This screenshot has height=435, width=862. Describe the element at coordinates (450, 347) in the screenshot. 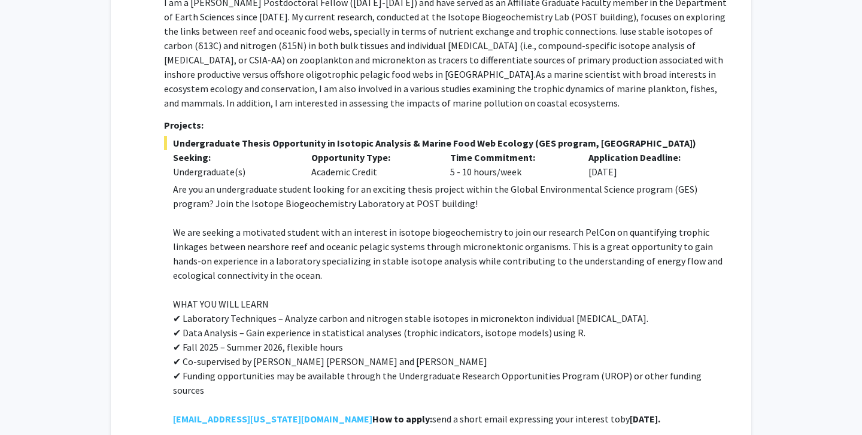

I see `p: ✔ Fall 2025 – Summer 2026, flexible hours` at that location.